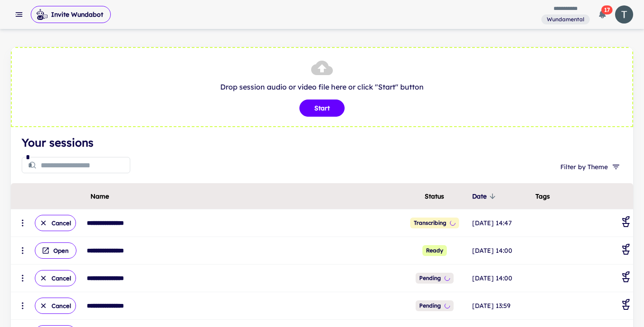  Describe the element at coordinates (99, 196) in the screenshot. I see `span: Name` at that location.